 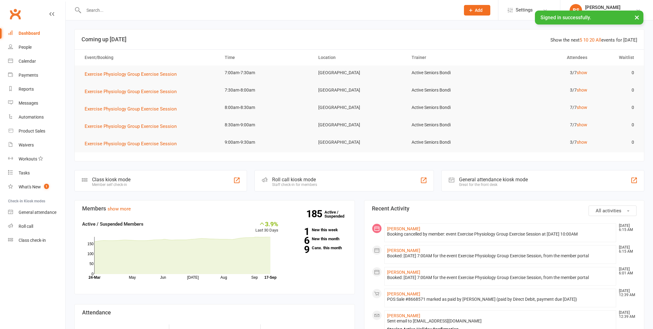 What do you see at coordinates (37, 187) in the screenshot?
I see `a: What's New1` at bounding box center [37, 187].